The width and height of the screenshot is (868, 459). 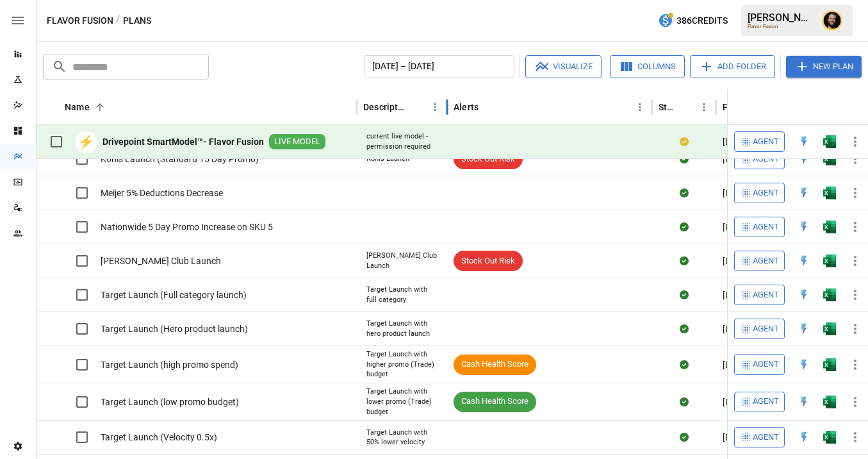 What do you see at coordinates (402, 437) in the screenshot?
I see `div: Target Launch with 50% lower velocity` at bounding box center [402, 437].